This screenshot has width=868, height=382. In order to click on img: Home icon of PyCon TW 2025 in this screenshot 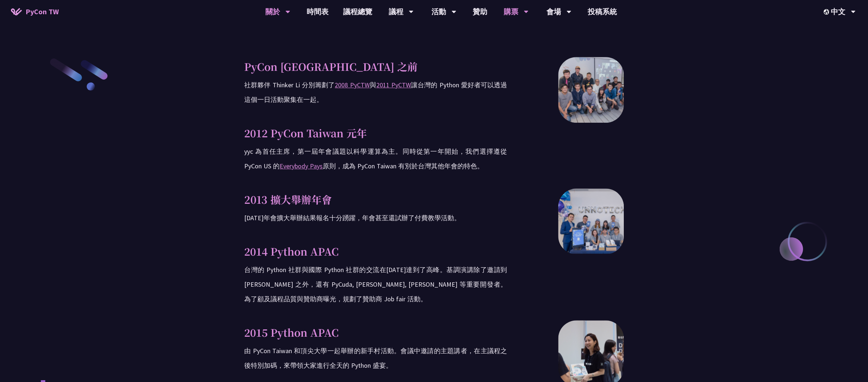, I will do `click(16, 12)`.